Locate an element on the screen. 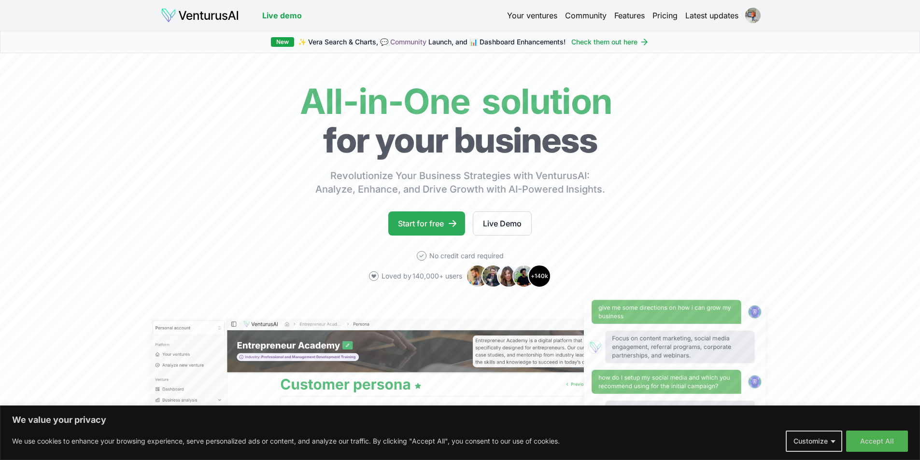 Image resolution: width=920 pixels, height=460 pixels. div: New is located at coordinates (282, 42).